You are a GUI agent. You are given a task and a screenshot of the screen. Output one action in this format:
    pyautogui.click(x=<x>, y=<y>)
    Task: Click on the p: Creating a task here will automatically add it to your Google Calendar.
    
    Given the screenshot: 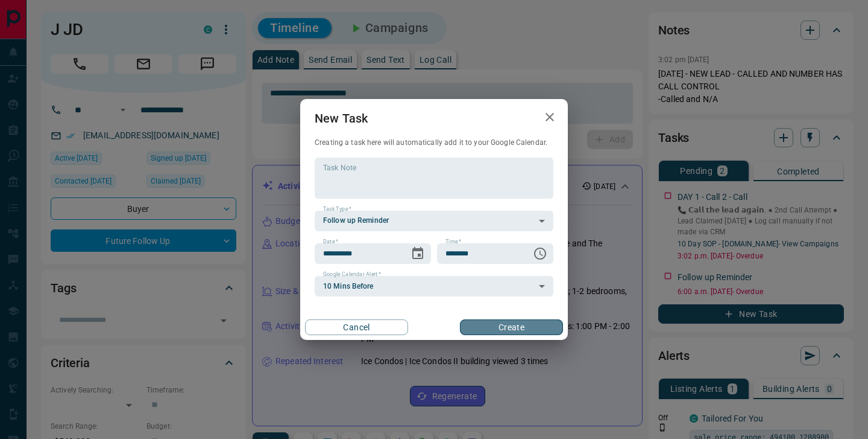 What is the action you would take?
    pyautogui.click(x=434, y=142)
    